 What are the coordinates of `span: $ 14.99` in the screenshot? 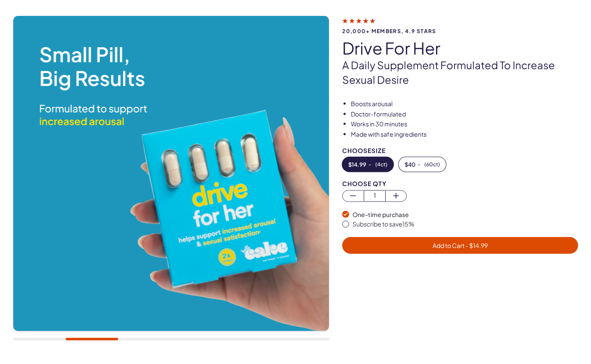 It's located at (357, 165).